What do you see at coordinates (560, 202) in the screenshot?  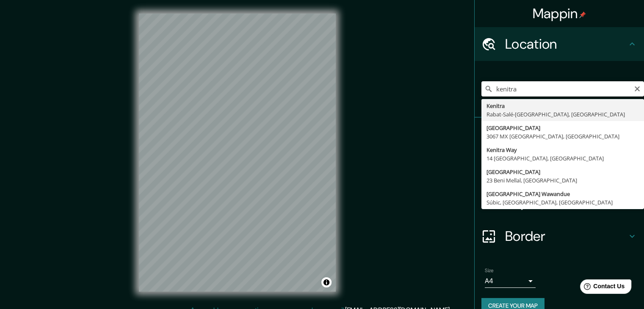 I see `div: Layout` at bounding box center [560, 202].